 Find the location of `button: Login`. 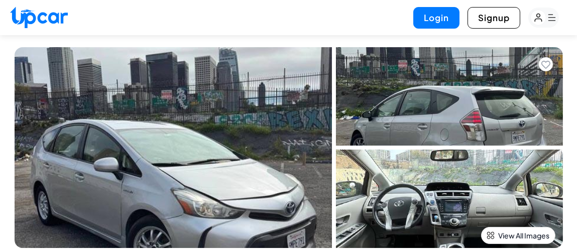

button: Login is located at coordinates (436, 18).